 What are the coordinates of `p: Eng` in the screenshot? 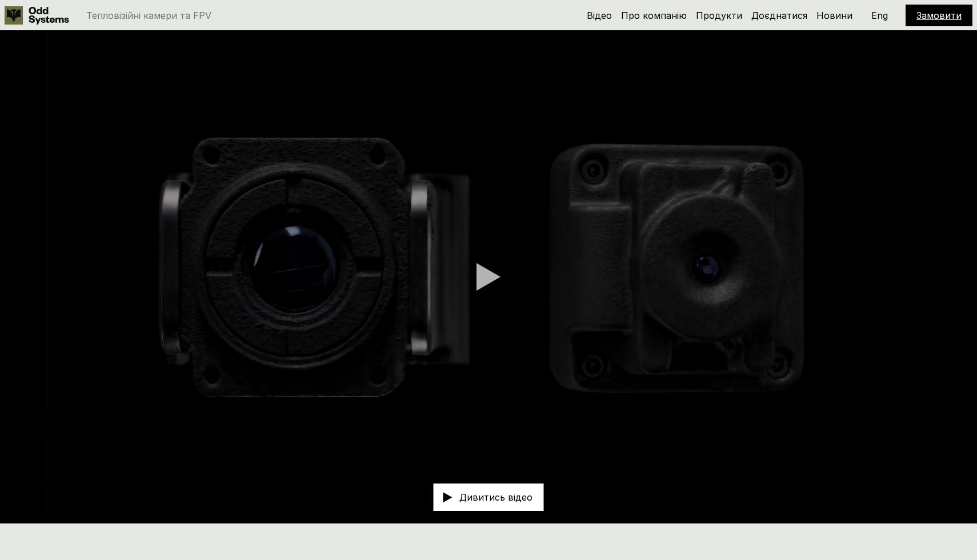 It's located at (879, 16).